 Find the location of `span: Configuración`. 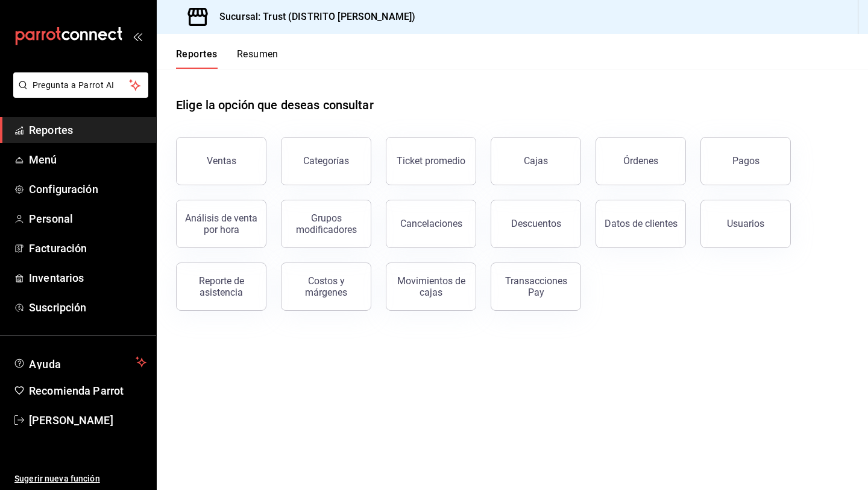

span: Configuración is located at coordinates (87, 189).